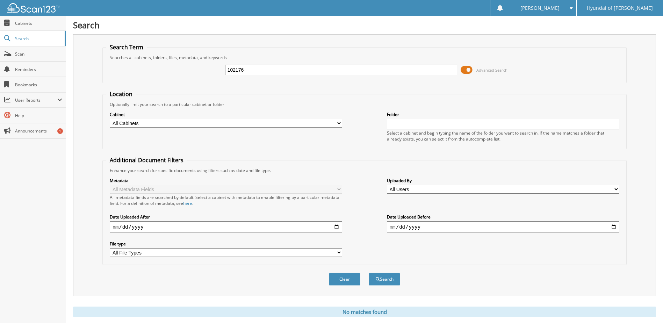 This screenshot has height=323, width=663. Describe the element at coordinates (503, 180) in the screenshot. I see `label: Uploaded By` at that location.